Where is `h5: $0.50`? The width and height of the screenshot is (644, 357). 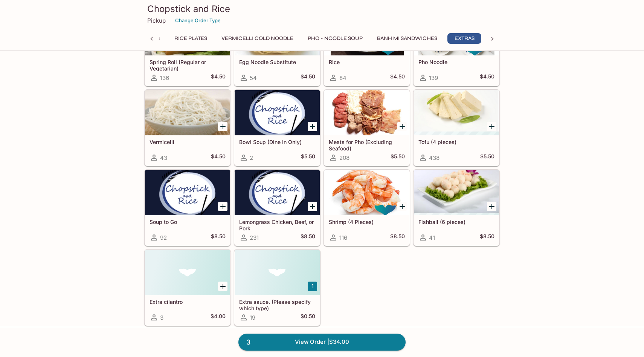
h5: $0.50 is located at coordinates (308, 317).